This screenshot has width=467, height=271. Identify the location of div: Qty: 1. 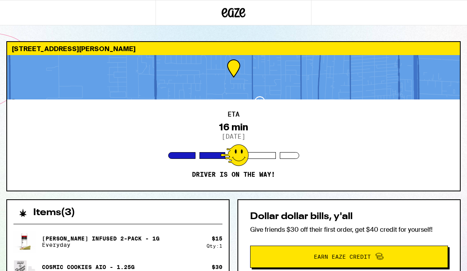
(215, 245).